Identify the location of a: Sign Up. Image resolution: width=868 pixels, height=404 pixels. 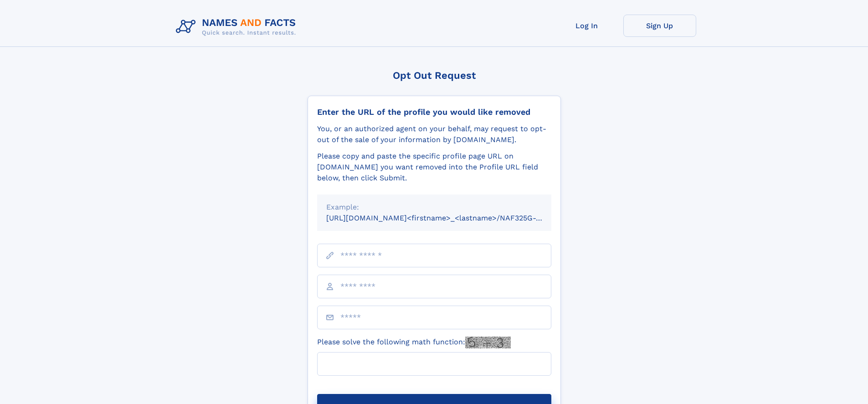
(660, 26).